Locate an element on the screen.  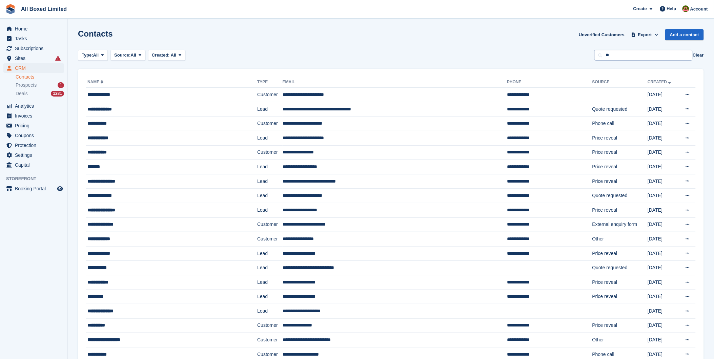
span: Type: is located at coordinates (87, 55).